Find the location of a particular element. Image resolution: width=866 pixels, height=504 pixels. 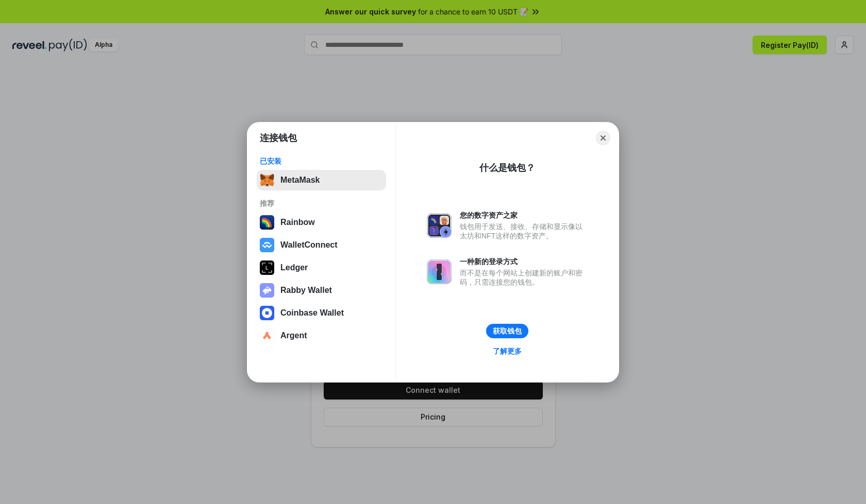

button: Rabby Wallet is located at coordinates (321, 290).